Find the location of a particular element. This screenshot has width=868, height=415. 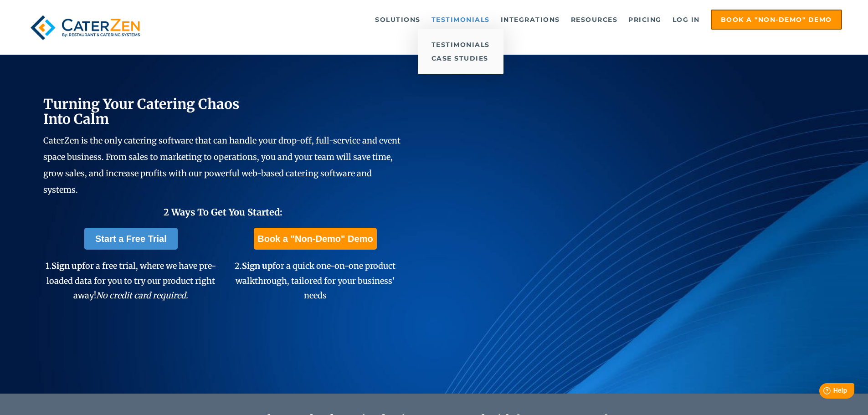

a: Case Studies is located at coordinates (461, 58).